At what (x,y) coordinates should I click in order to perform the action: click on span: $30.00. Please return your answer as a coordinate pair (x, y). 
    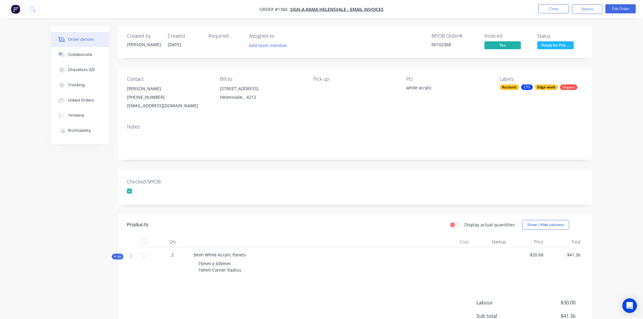
    Looking at the image, I should click on (553, 302).